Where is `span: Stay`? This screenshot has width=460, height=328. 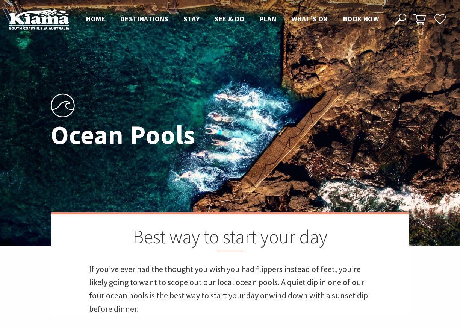 span: Stay is located at coordinates (192, 19).